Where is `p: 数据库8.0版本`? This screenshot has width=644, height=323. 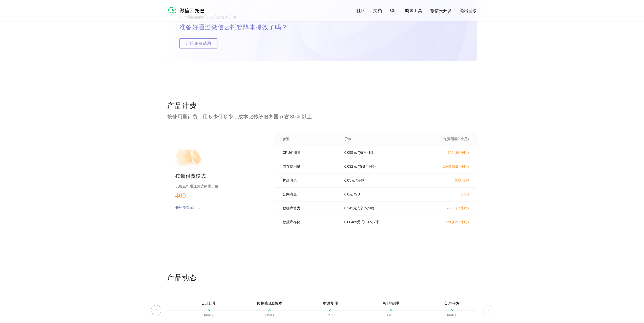 p: 数据库8.0版本 is located at coordinates (269, 304).